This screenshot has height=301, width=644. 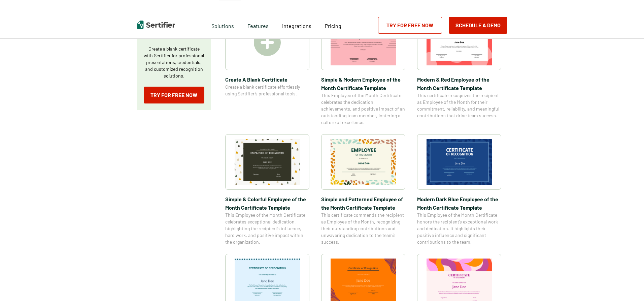 What do you see at coordinates (268, 43) in the screenshot?
I see `img: Create A Blank Certificate` at bounding box center [268, 43].